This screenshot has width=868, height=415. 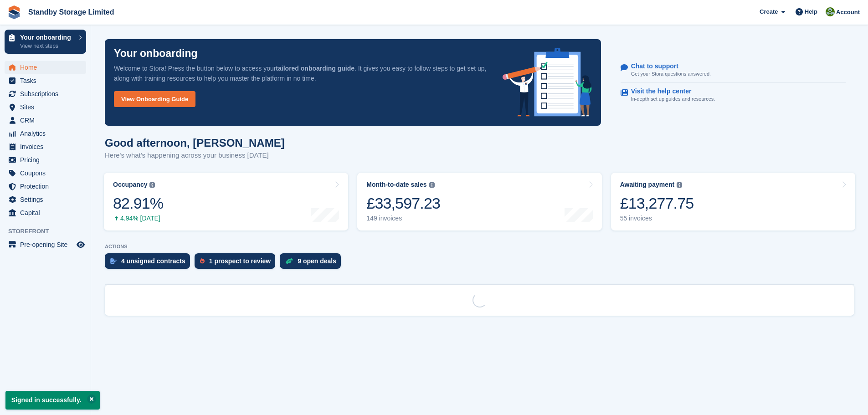 What do you see at coordinates (733, 70) in the screenshot?
I see `a: Chat to support Get your Stora questions answered.` at bounding box center [733, 70].